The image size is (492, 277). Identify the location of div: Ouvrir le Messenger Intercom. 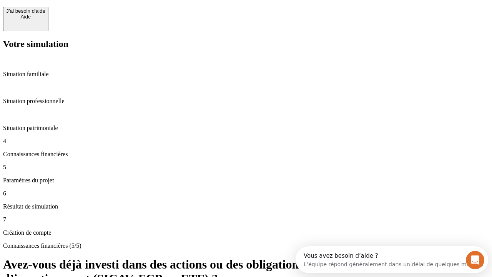
(107, 13).